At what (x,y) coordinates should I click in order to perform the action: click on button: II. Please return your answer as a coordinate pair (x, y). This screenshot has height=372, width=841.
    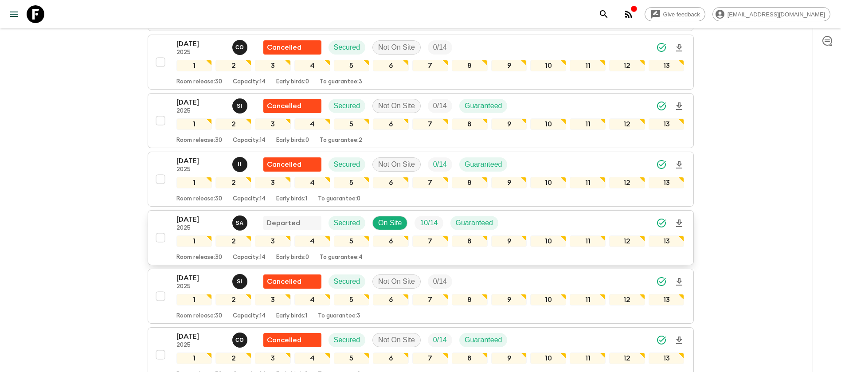
    Looking at the image, I should click on (241, 165).